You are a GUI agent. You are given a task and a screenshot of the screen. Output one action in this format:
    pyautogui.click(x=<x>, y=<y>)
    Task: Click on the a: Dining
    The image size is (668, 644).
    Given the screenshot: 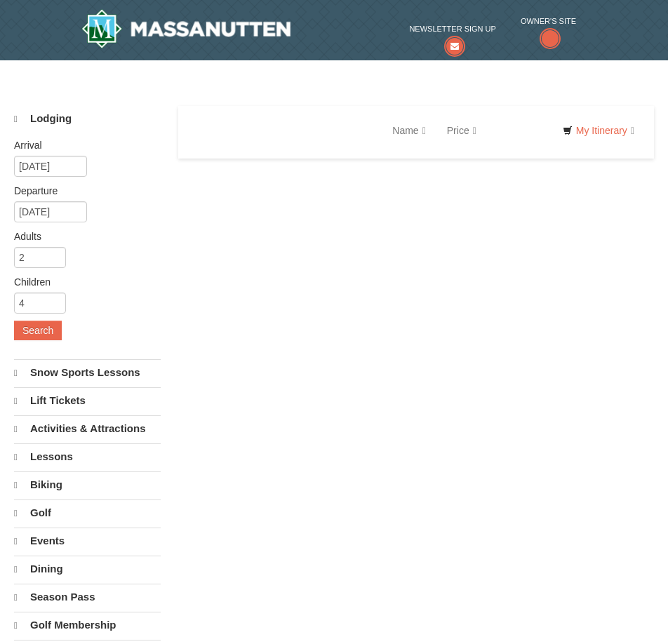 What is the action you would take?
    pyautogui.click(x=87, y=569)
    